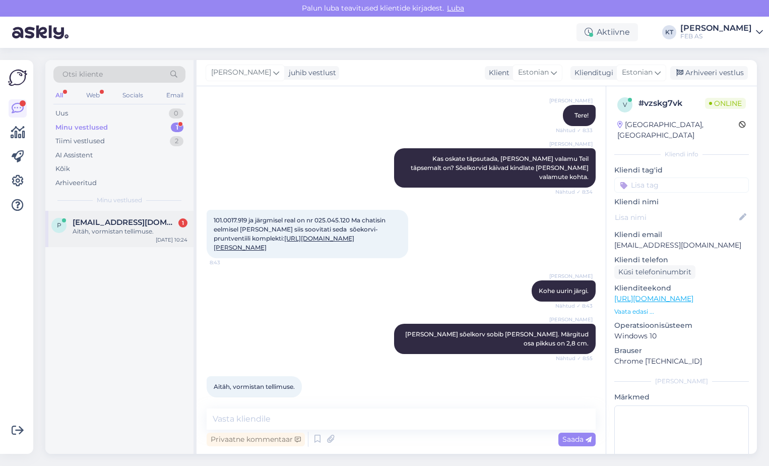 The image size is (769, 466). I want to click on div: juhib vestlust, so click(310, 73).